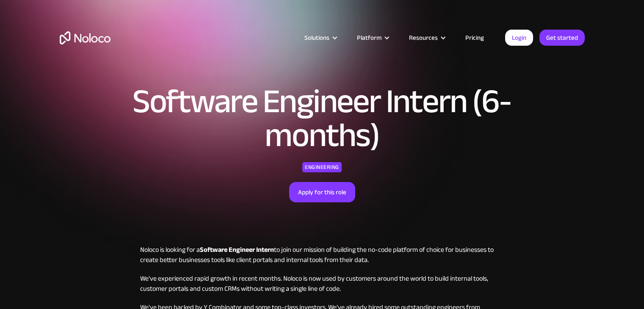 This screenshot has width=644, height=309. Describe the element at coordinates (322, 192) in the screenshot. I see `a: Apply for this role` at that location.